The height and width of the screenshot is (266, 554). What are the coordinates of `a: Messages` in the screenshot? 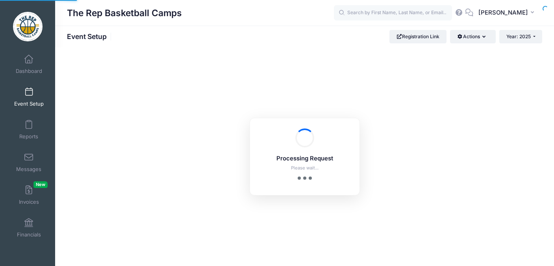 It's located at (29, 162).